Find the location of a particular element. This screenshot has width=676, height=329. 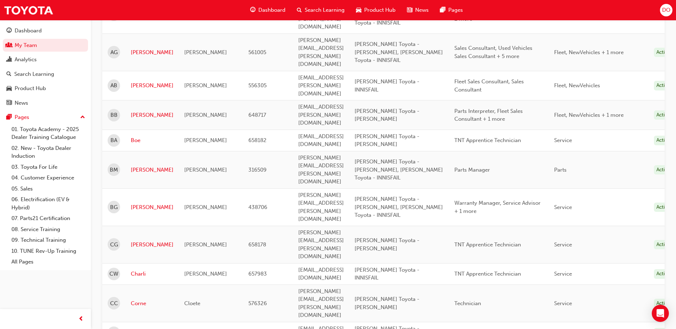

span: 657983 is located at coordinates (257, 274).